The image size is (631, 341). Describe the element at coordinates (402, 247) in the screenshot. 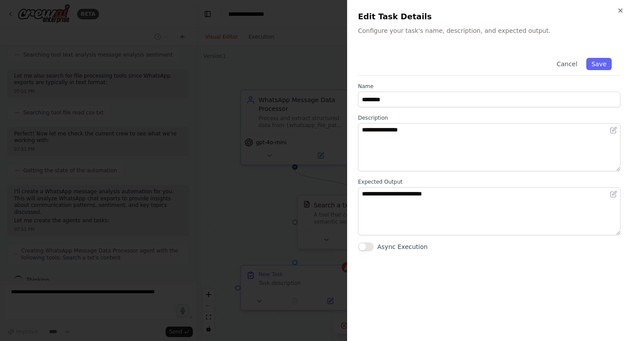

I see `label: Async Execution` at that location.